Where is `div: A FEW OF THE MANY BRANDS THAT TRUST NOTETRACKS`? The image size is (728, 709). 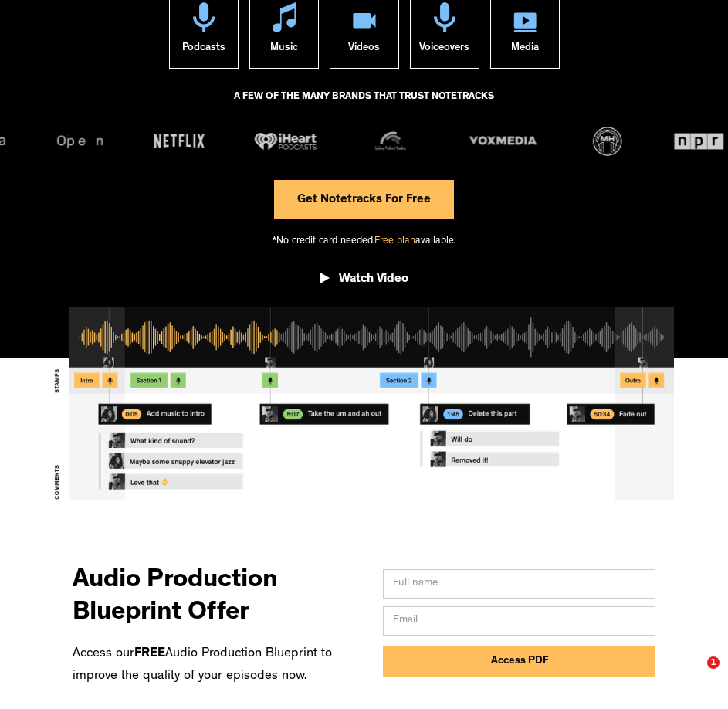
div: A FEW OF THE MANY BRANDS THAT TRUST NOTETRACKS is located at coordinates (364, 105).